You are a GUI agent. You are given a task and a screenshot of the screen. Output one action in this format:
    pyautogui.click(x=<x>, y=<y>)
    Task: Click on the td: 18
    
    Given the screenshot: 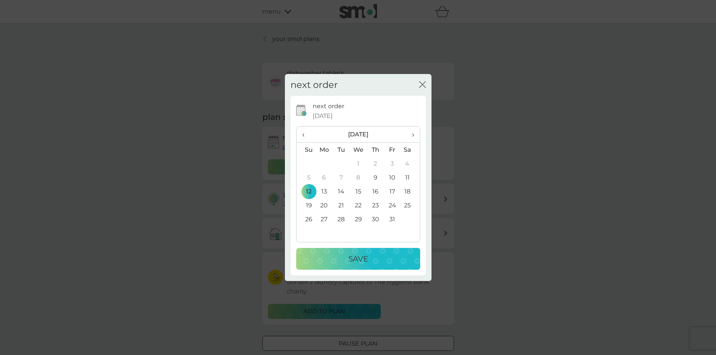 What is the action you would take?
    pyautogui.click(x=410, y=191)
    